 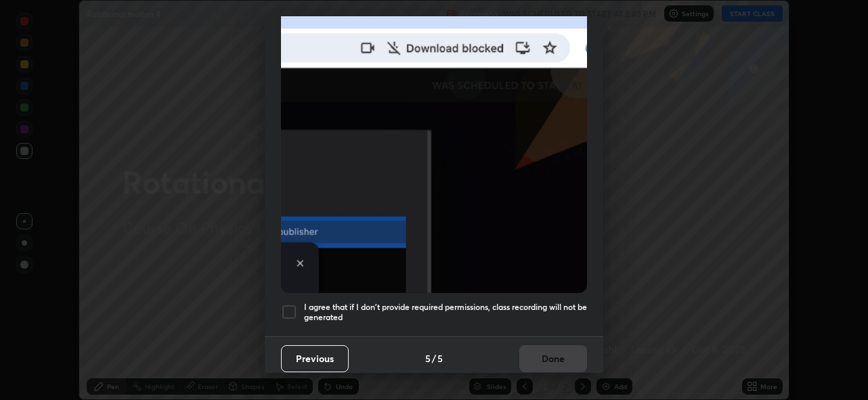 I want to click on h5: I agree that if I don't provide required permissions, class recording will not be generated, so click(x=445, y=312).